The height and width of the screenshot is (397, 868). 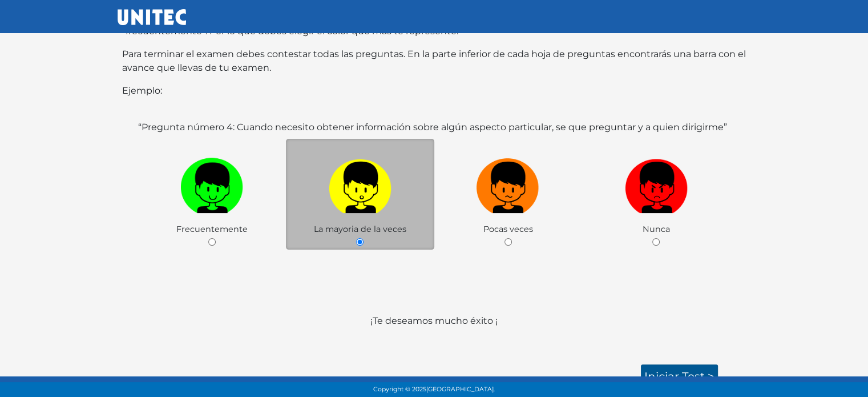 What do you see at coordinates (434, 91) in the screenshot?
I see `p: Ejemplo:` at bounding box center [434, 91].